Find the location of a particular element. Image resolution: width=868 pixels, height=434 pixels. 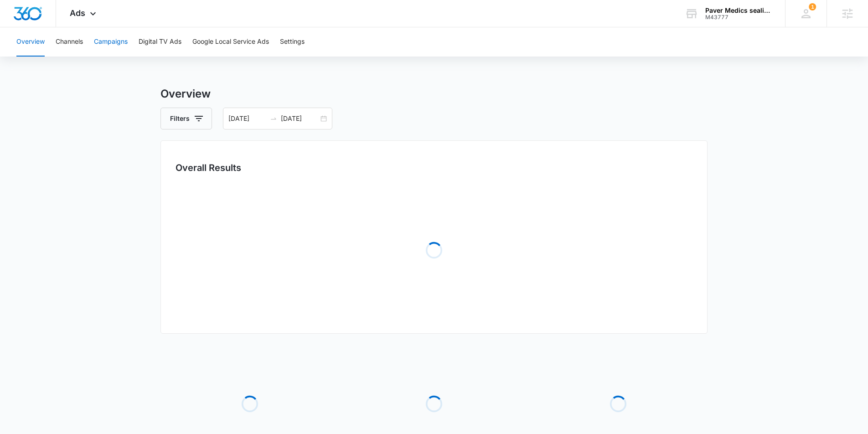

button: Overview is located at coordinates (31, 42).